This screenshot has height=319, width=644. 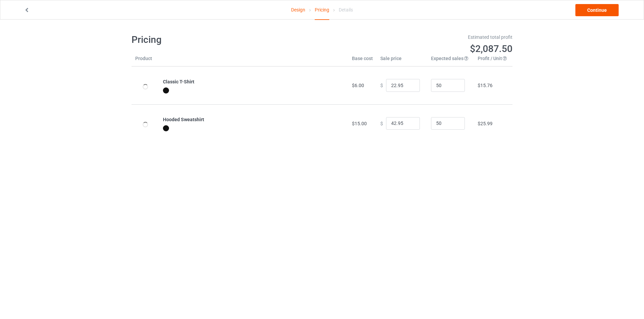 What do you see at coordinates (493, 61) in the screenshot?
I see `th: Profit / Unit` at bounding box center [493, 61].